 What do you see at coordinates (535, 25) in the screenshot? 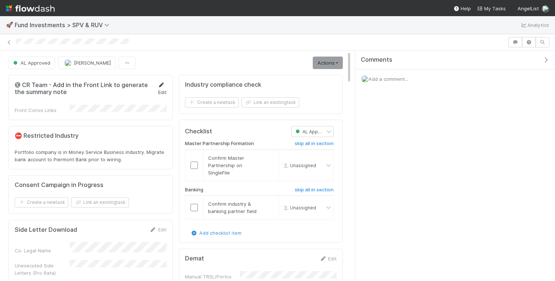
I see `a: Analytics` at bounding box center [535, 25].